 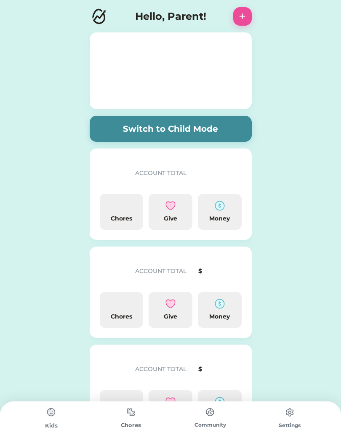 I want to click on img: Logo.svg, so click(x=99, y=16).